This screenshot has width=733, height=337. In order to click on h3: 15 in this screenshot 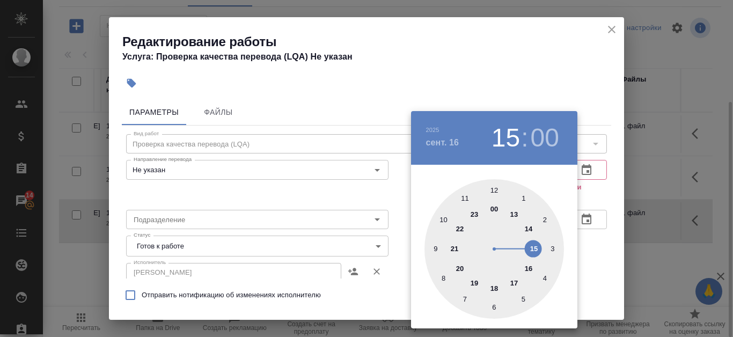, I will do `click(506, 138)`.